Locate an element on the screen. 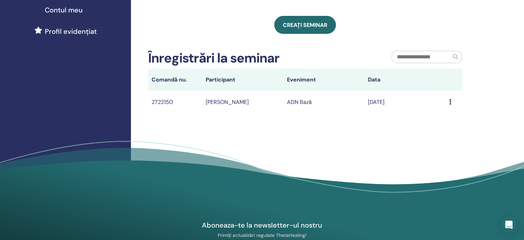 The width and height of the screenshot is (524, 240). div: Open Intercom Messenger is located at coordinates (509, 224).